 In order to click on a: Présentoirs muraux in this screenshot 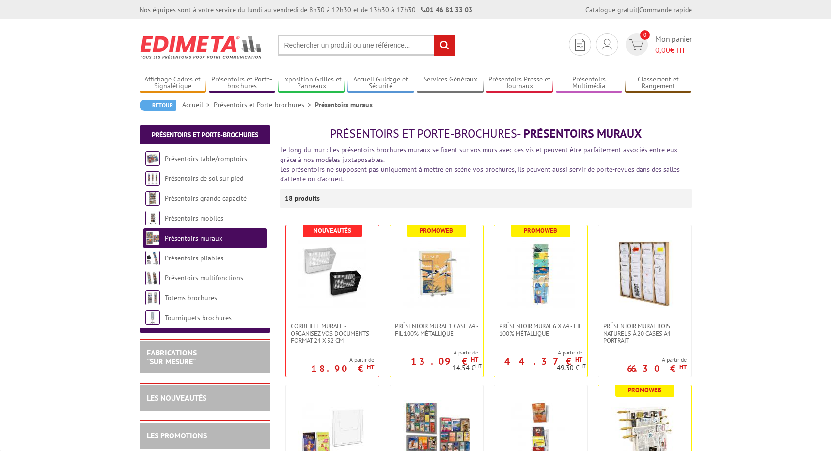, I will do `click(193, 238)`.